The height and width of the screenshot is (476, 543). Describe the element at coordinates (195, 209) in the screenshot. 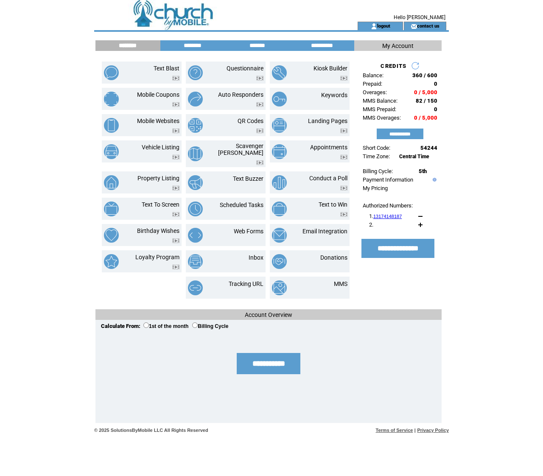

I see `img: scheduled-tasks.png` at that location.